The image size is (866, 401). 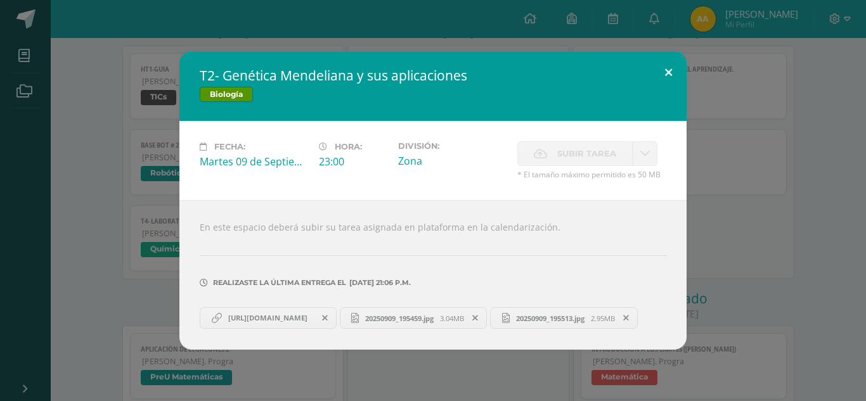 I want to click on label: División:, so click(x=453, y=146).